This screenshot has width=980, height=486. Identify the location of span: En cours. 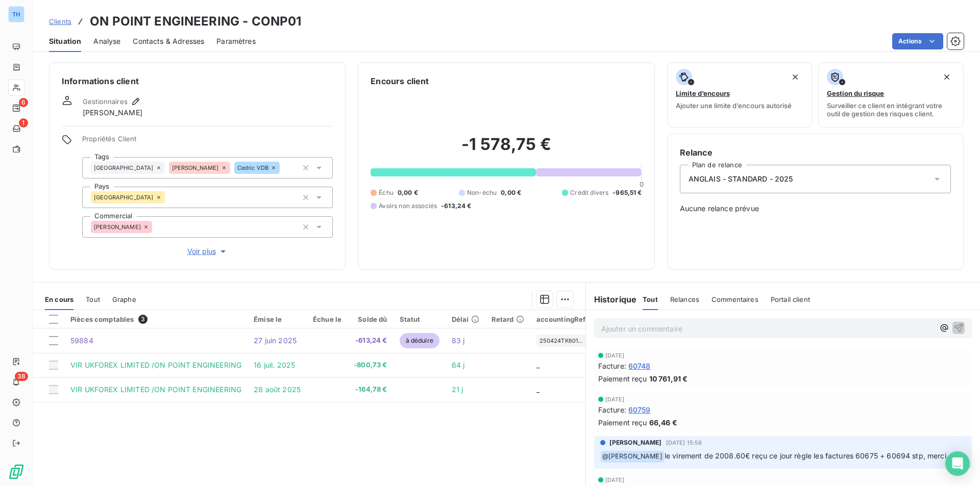
(59, 300).